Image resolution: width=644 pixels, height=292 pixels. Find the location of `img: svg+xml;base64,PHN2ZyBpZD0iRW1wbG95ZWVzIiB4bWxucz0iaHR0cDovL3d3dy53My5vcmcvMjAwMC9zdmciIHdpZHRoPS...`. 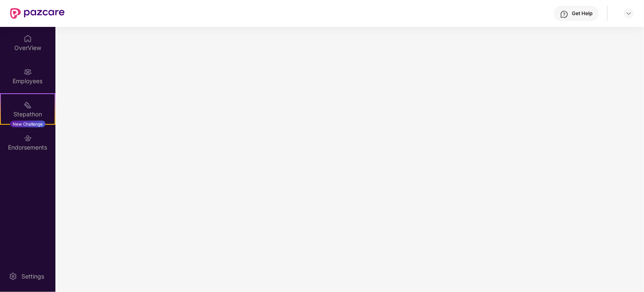

img: svg+xml;base64,PHN2ZyBpZD0iRW1wbG95ZWVzIiB4bWxucz0iaHR0cDovL3d3dy53My5vcmcvMjAwMC9zdmciIHdpZHRoPS... is located at coordinates (28, 72).